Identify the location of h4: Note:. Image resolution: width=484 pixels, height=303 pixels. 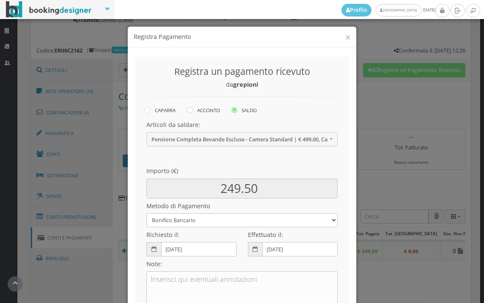
(242, 264).